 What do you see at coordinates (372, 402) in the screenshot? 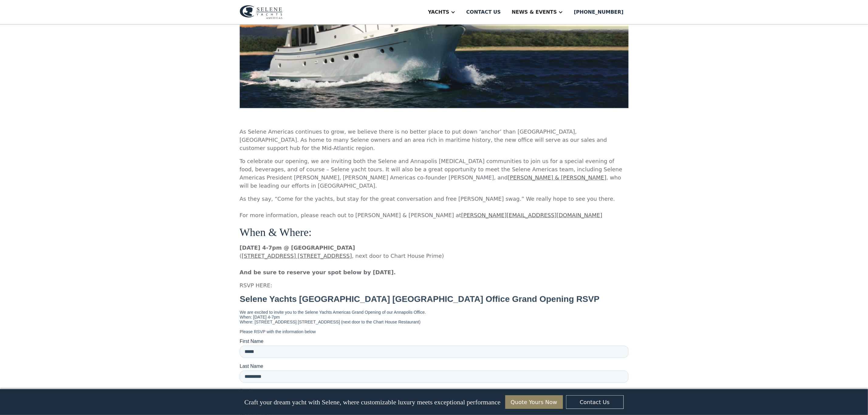
I see `p: Craft your dream yacht with Selene, where customizable luxury meets exceptional performance` at bounding box center [372, 402].